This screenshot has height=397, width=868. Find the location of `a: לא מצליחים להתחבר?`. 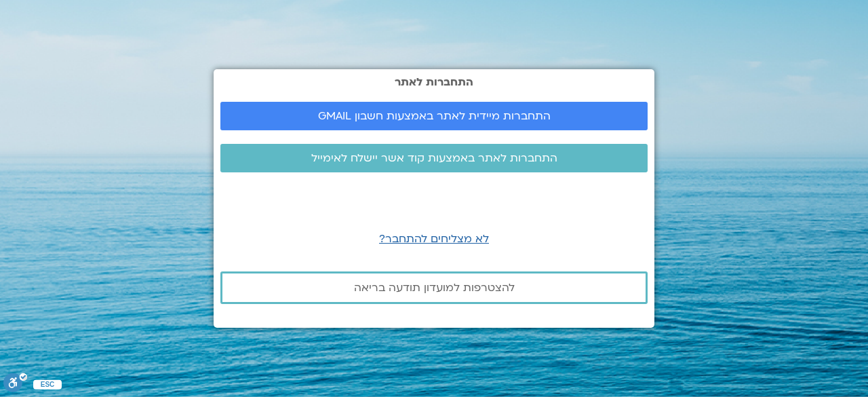

a: לא מצליחים להתחבר? is located at coordinates (434, 239).